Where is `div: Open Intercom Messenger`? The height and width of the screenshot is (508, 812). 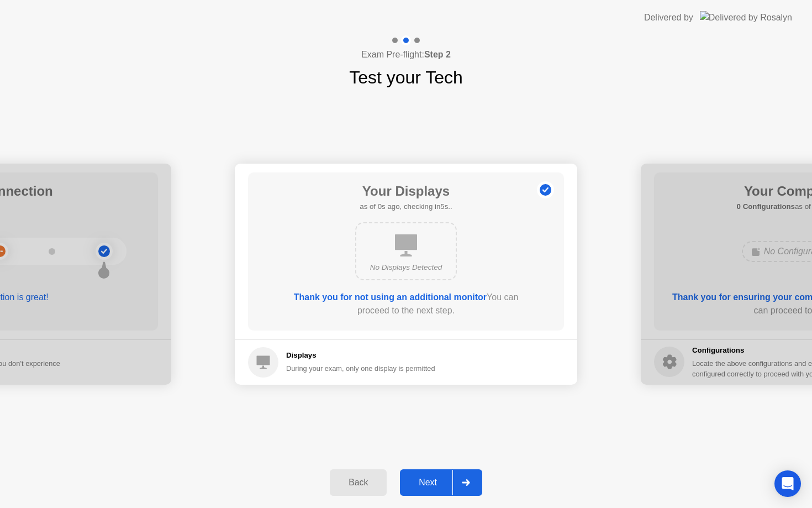 div: Open Intercom Messenger is located at coordinates (788, 483).